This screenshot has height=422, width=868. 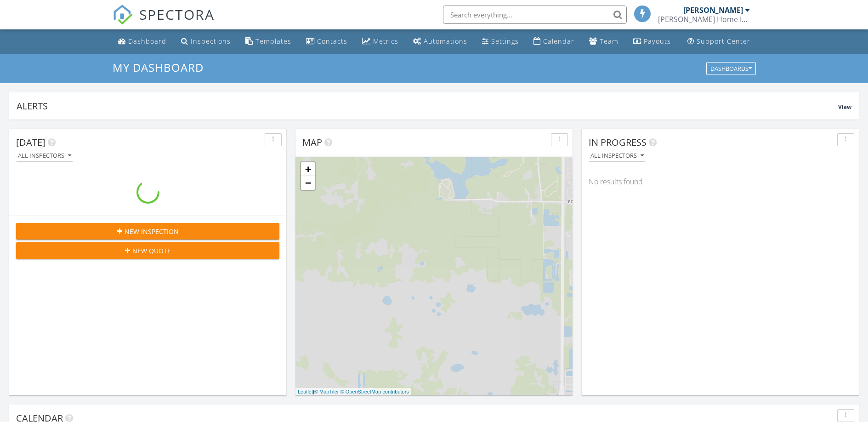 What do you see at coordinates (723, 41) in the screenshot?
I see `div: Support Center` at bounding box center [723, 41].